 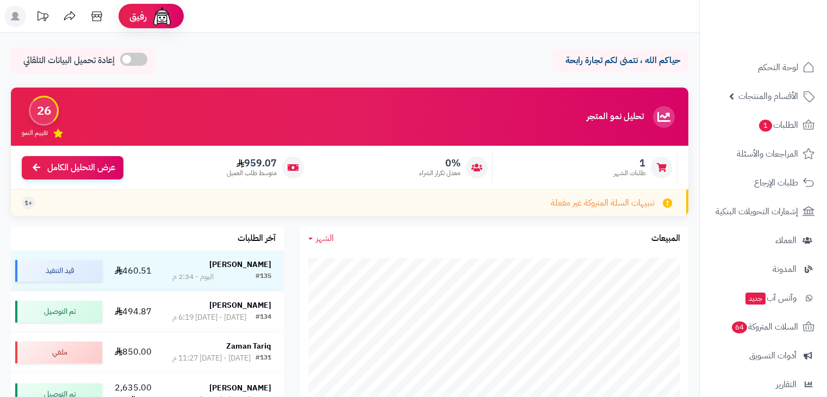 I want to click on a: أدوات التسويق, so click(x=764, y=356).